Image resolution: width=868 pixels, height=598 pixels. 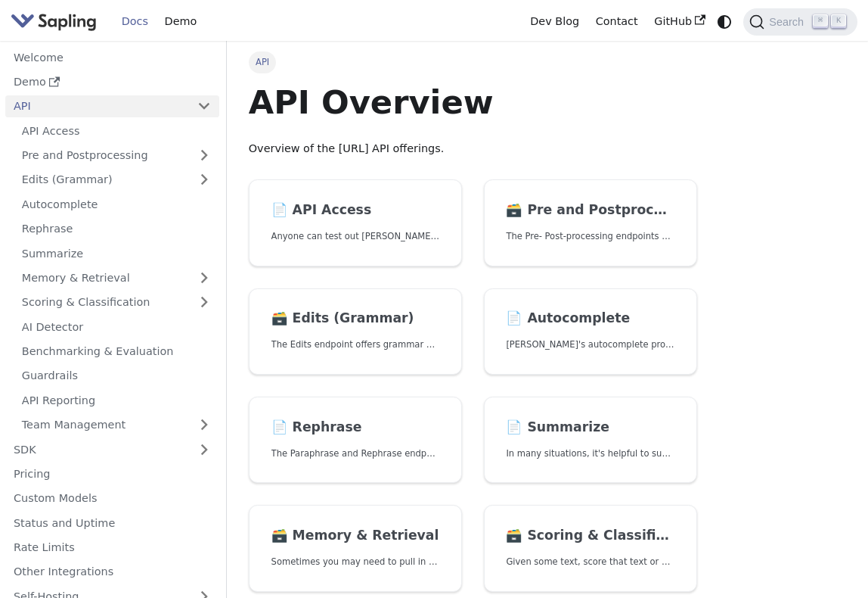 What do you see at coordinates (473, 62) in the screenshot?
I see `nav: Breadcrumbs` at bounding box center [473, 62].